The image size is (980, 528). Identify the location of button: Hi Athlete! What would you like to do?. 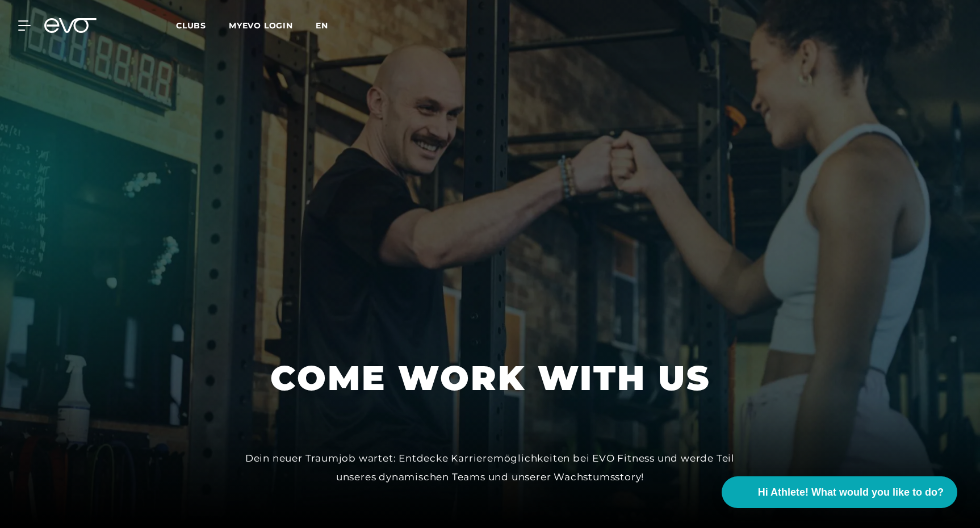
(839, 492).